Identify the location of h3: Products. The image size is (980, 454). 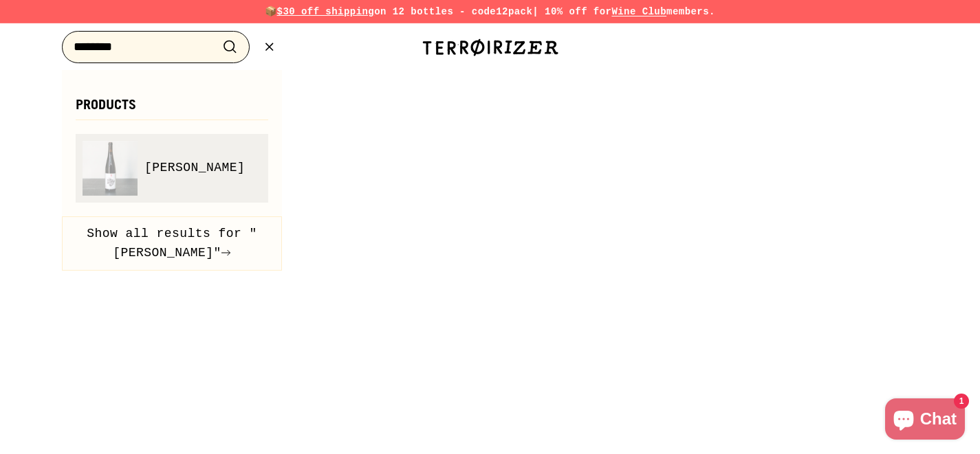
(172, 108).